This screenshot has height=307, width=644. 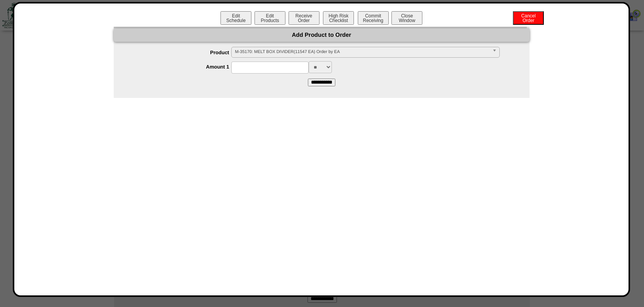 I want to click on a: High RiskChecklist, so click(x=339, y=21).